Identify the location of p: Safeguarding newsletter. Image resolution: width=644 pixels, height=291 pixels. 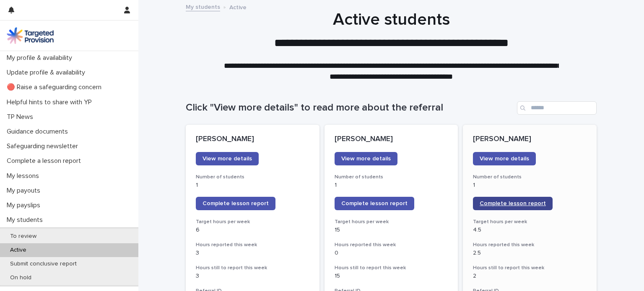
(44, 146).